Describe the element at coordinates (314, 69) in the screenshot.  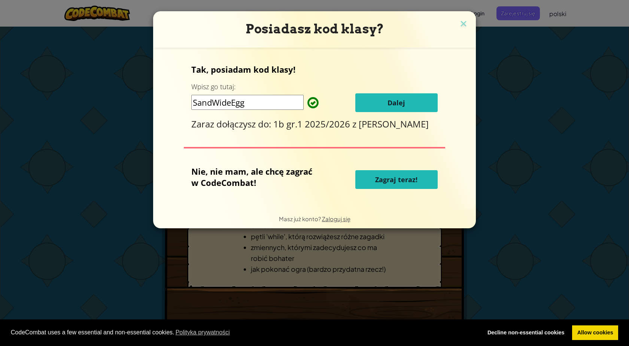
I see `p: Tak, posiadam kod klasy!` at that location.